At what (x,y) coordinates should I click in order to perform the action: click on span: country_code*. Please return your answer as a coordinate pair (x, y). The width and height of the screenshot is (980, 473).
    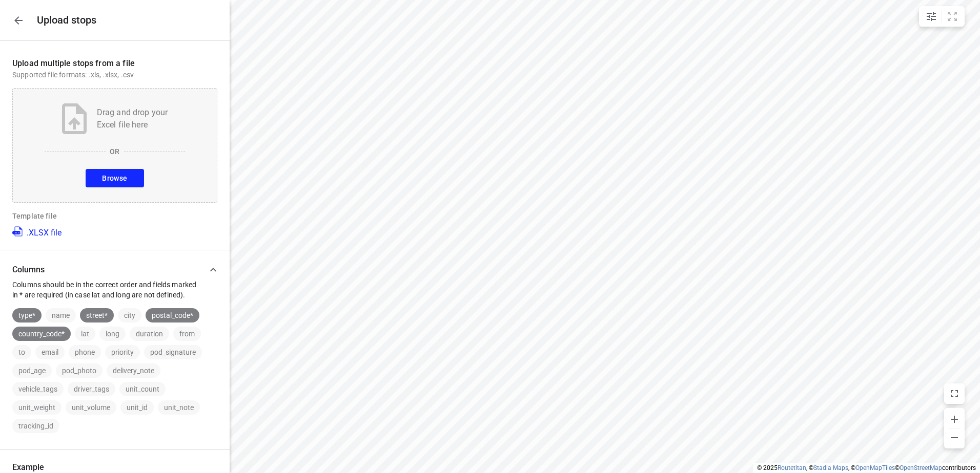
    Looking at the image, I should click on (41, 333).